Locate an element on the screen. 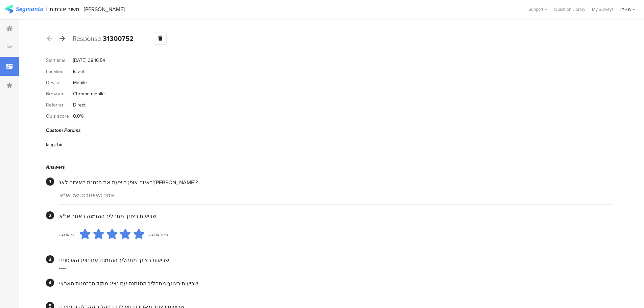 This screenshot has height=308, width=644. b: 31300752 is located at coordinates (118, 39).